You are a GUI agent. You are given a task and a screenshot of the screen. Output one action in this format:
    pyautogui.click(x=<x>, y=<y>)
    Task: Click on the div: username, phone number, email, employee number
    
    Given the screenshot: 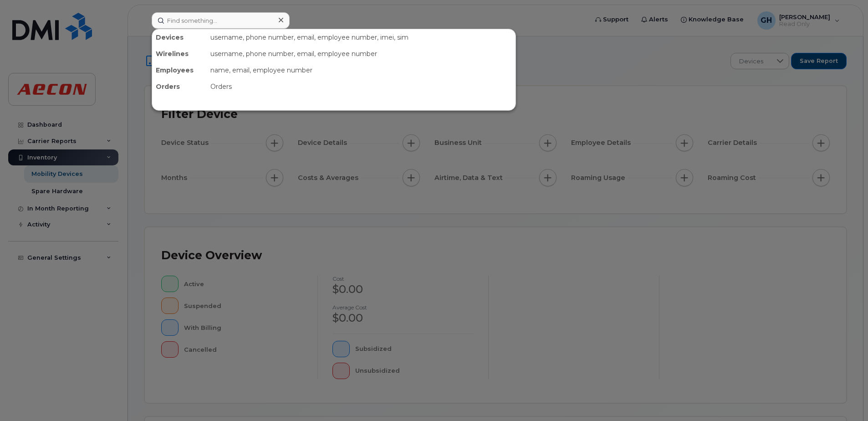 What is the action you would take?
    pyautogui.click(x=361, y=54)
    